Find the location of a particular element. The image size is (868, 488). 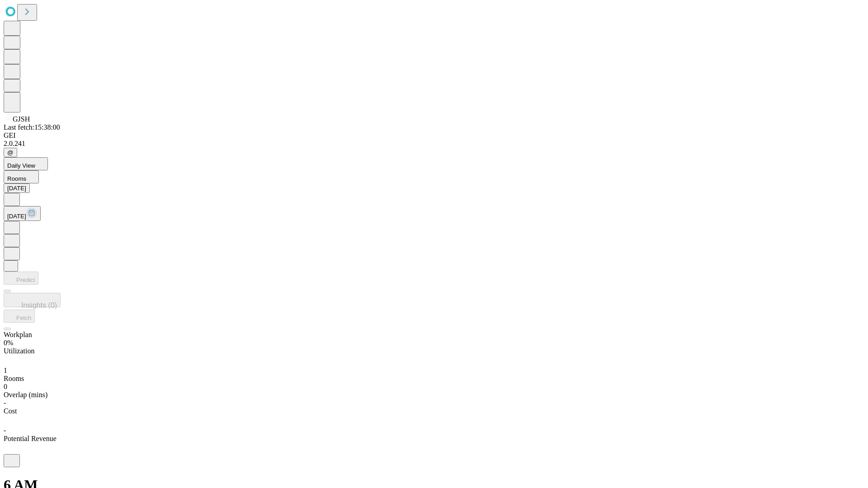

button: Daily View is located at coordinates (25, 163).